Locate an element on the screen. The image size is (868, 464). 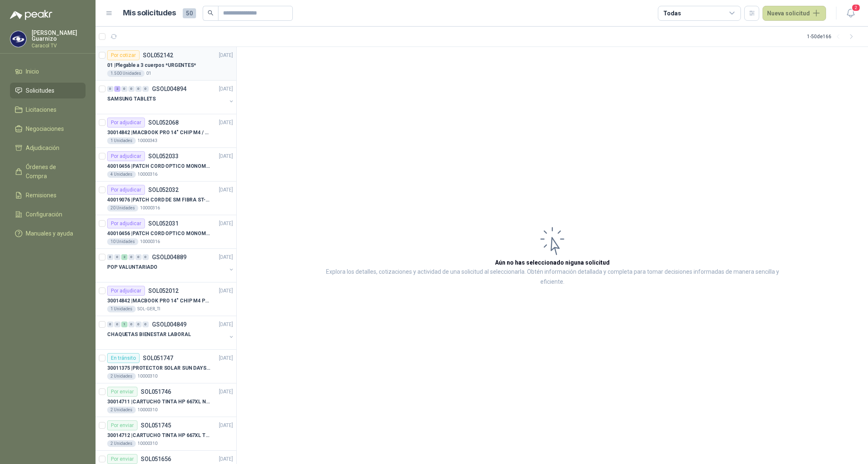
div: Por cotizar is located at coordinates (123, 56).